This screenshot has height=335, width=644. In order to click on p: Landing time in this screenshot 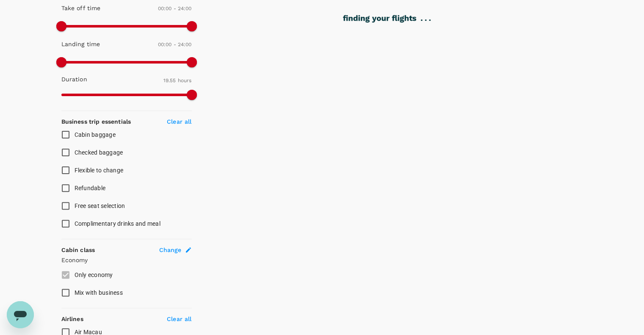, I will do `click(81, 44)`.